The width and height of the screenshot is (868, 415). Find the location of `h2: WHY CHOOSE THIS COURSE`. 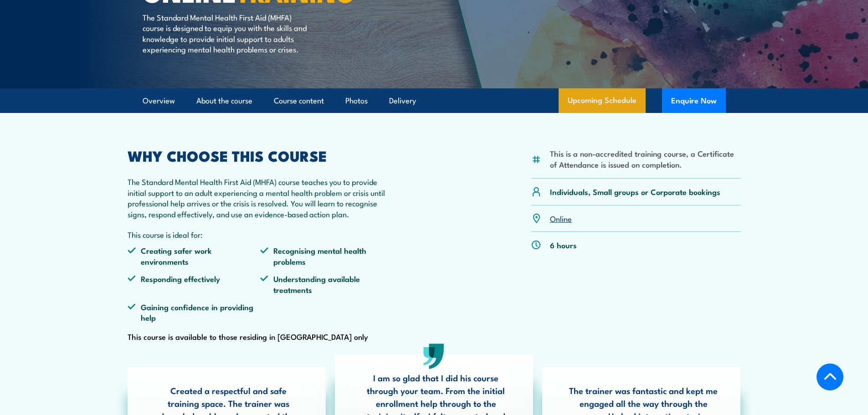

h2: WHY CHOOSE THIS COURSE is located at coordinates (261, 156).